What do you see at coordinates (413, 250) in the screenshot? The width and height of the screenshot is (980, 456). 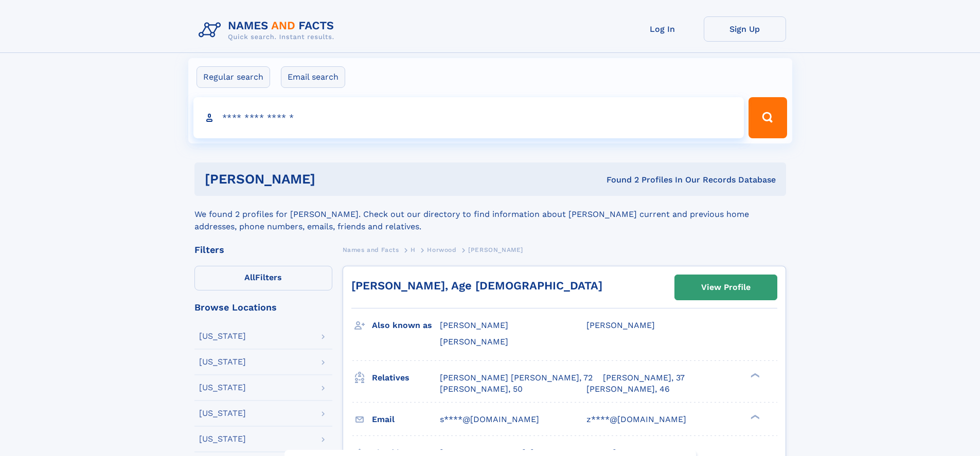 I see `span: H` at bounding box center [413, 250].